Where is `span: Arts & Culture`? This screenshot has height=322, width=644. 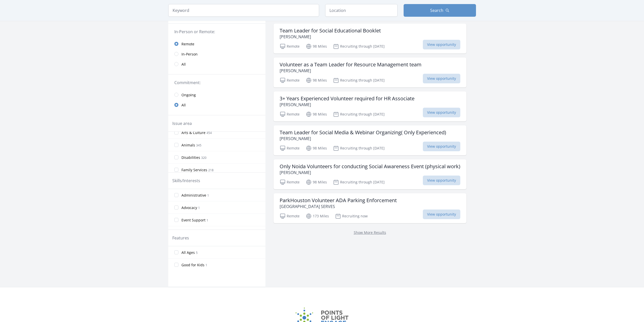
span: Arts & Culture is located at coordinates (193, 133).